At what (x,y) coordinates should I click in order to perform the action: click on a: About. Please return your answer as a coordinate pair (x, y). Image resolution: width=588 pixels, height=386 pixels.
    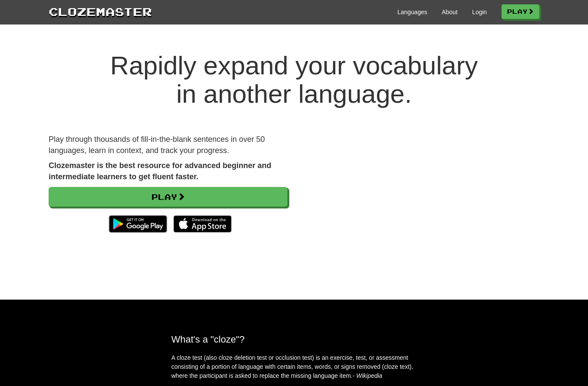
    Looking at the image, I should click on (449, 12).